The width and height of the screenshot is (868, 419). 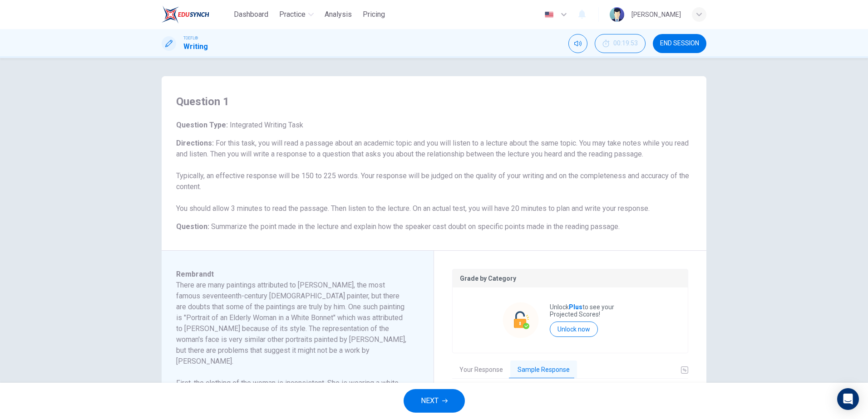 I want to click on a: Pricing, so click(x=374, y=14).